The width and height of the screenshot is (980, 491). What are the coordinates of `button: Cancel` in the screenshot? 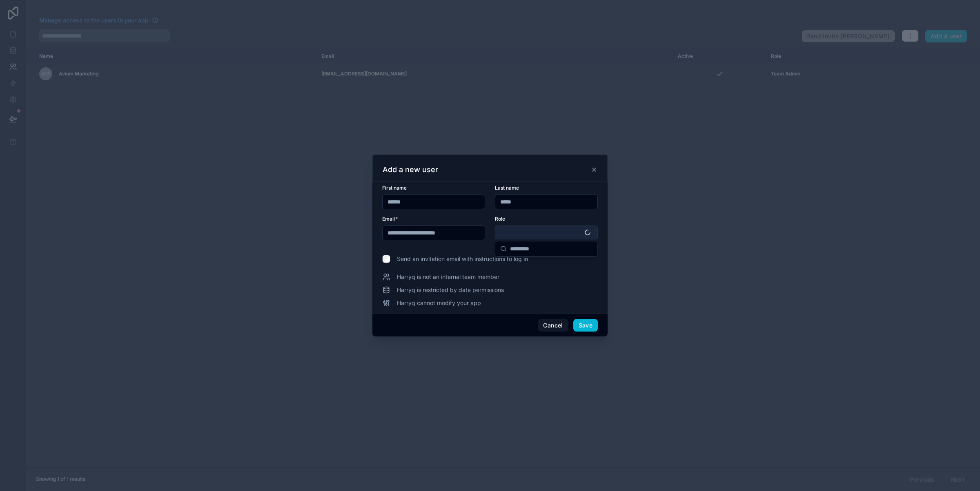 It's located at (553, 325).